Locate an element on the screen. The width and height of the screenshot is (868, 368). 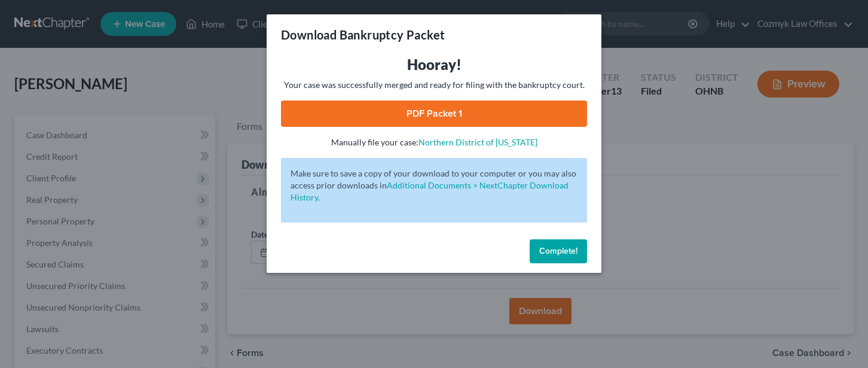
a: Additional Documents > NextChapter Download History. is located at coordinates (430, 191).